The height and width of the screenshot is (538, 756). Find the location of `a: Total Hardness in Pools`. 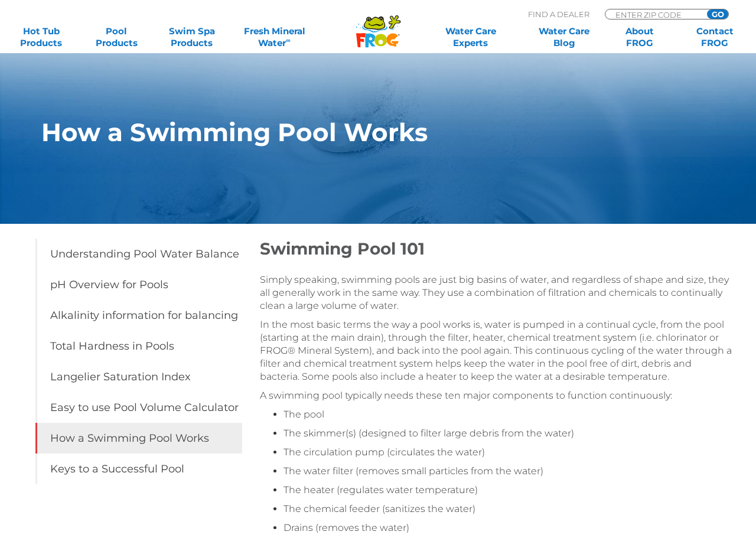

a: Total Hardness in Pools is located at coordinates (139, 346).